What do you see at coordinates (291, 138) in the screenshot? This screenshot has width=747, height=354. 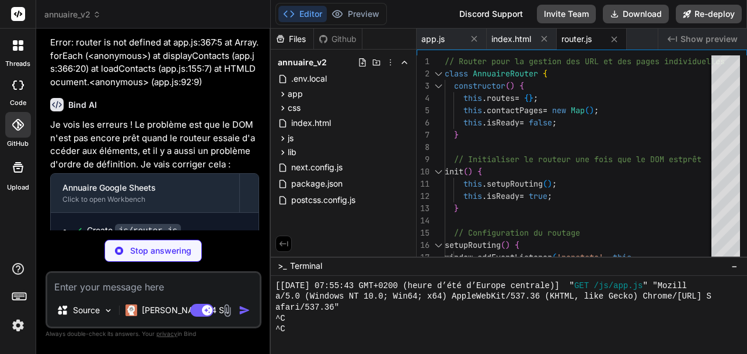 I see `span: js` at bounding box center [291, 138].